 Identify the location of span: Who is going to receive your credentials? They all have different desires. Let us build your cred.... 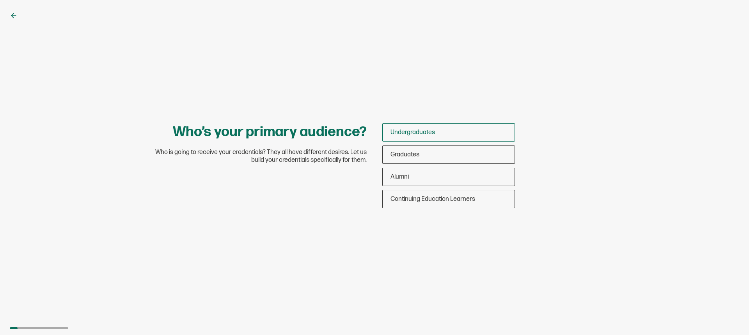
(258, 156).